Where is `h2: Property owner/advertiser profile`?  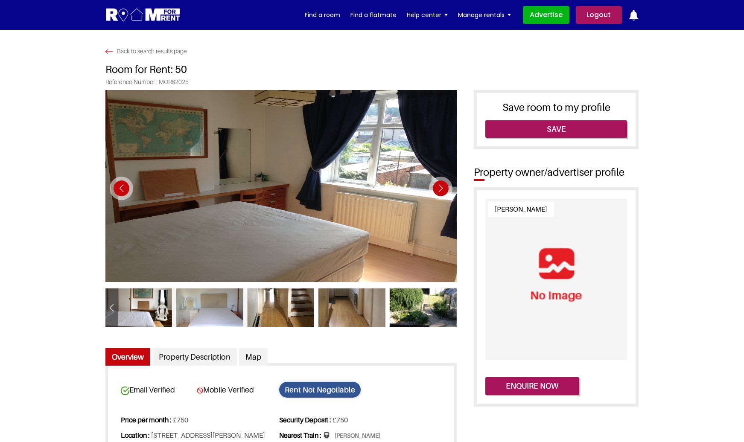 h2: Property owner/advertiser profile is located at coordinates (554, 172).